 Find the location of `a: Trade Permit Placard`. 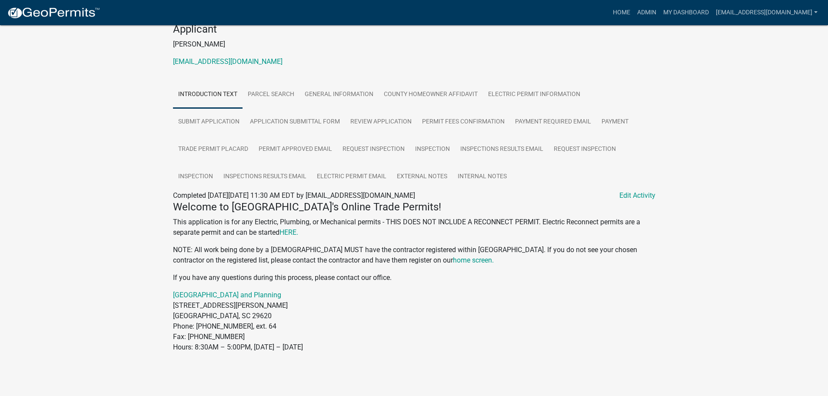

a: Trade Permit Placard is located at coordinates (213, 150).